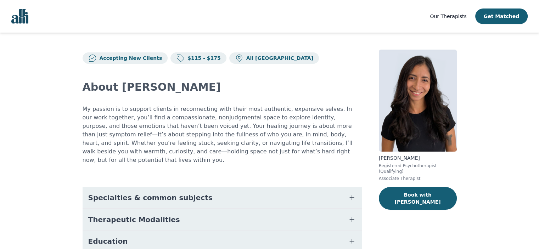  What do you see at coordinates (222, 220) in the screenshot?
I see `button: Therapeutic Modalities` at bounding box center [222, 220].